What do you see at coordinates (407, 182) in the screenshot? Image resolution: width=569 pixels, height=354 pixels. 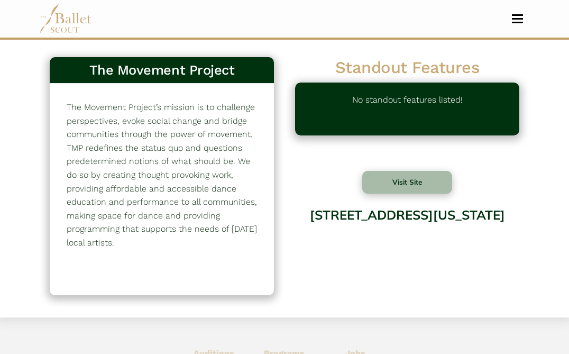 I see `a: Visit Site` at bounding box center [407, 182].